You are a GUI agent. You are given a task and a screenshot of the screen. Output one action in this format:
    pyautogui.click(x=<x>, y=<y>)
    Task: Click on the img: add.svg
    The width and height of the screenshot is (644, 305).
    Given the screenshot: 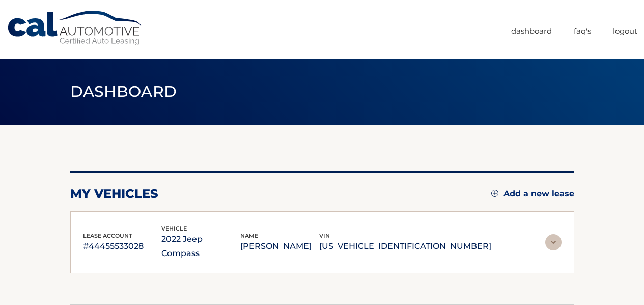 What is the action you would take?
    pyautogui.click(x=495, y=193)
    